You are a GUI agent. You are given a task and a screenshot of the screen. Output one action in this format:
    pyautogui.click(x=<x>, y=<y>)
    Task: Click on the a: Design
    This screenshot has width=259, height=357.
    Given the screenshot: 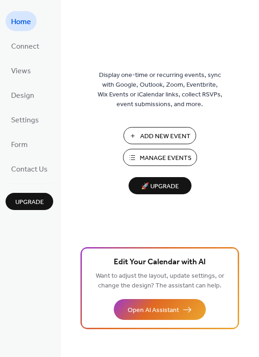 What is the action you would take?
    pyautogui.click(x=23, y=95)
    